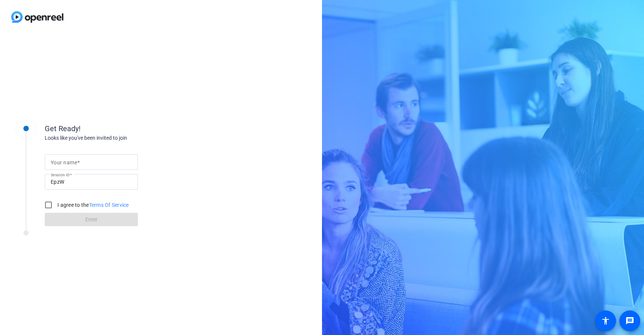 This screenshot has height=335, width=644. I want to click on mat-icon: accessibility, so click(606, 321).